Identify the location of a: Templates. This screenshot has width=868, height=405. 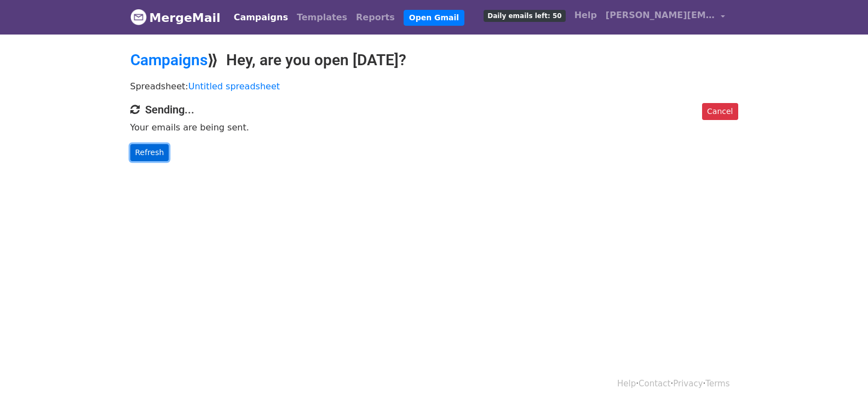
(322, 18).